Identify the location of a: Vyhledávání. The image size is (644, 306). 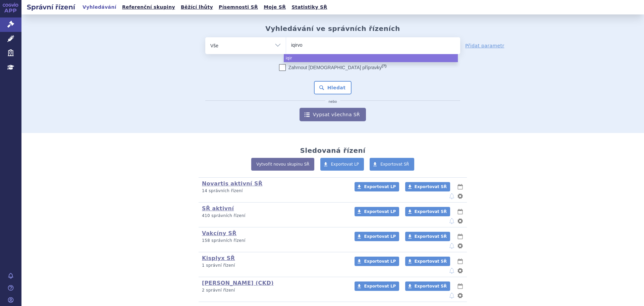
(99, 7).